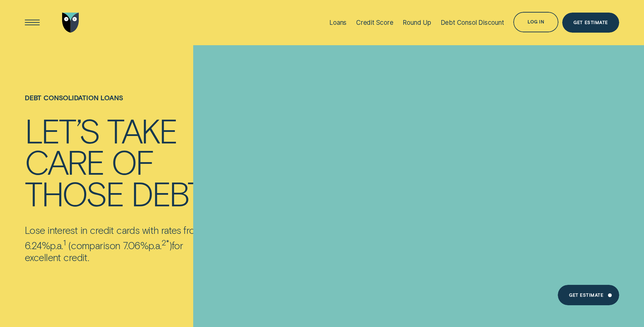 Image resolution: width=644 pixels, height=327 pixels. What do you see at coordinates (74, 193) in the screenshot?
I see `div: THOSE` at bounding box center [74, 193].